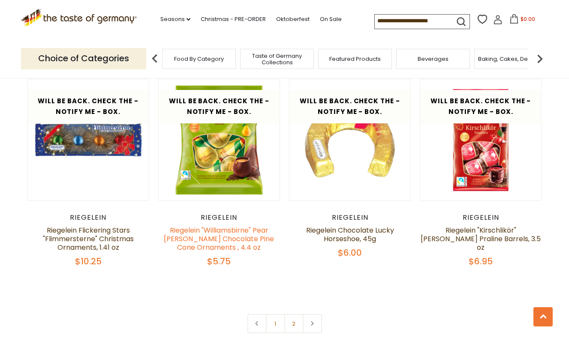 Image resolution: width=569 pixels, height=338 pixels. I want to click on a: Baking, Cakes, Desserts, so click(511, 59).